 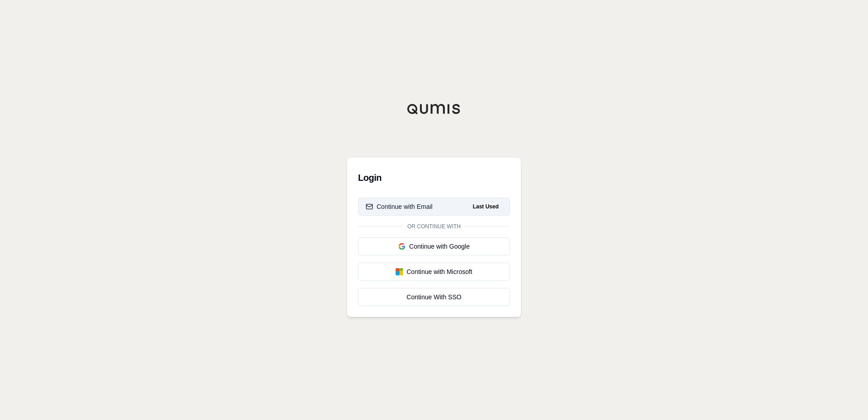 I want to click on span: Last Used, so click(x=486, y=206).